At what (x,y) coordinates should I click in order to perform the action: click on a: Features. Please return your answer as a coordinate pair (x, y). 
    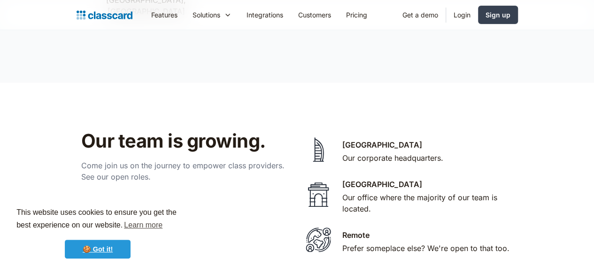
    Looking at the image, I should click on (164, 15).